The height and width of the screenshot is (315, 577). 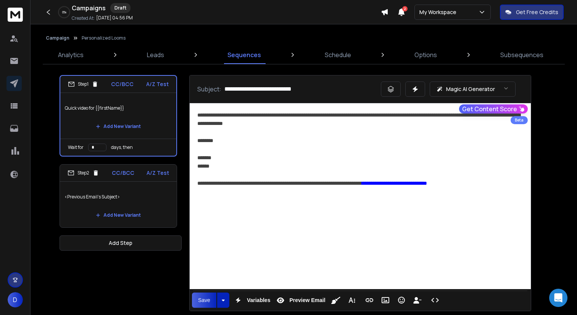 I want to click on p: Options, so click(x=425, y=55).